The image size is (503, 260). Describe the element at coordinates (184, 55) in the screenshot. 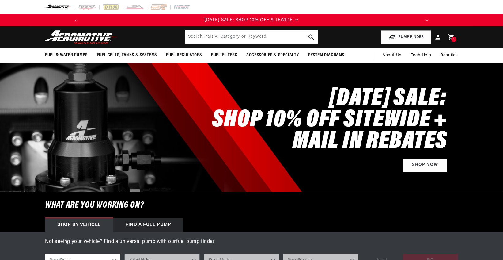

I see `summary: Fuel Regulators` at that location.